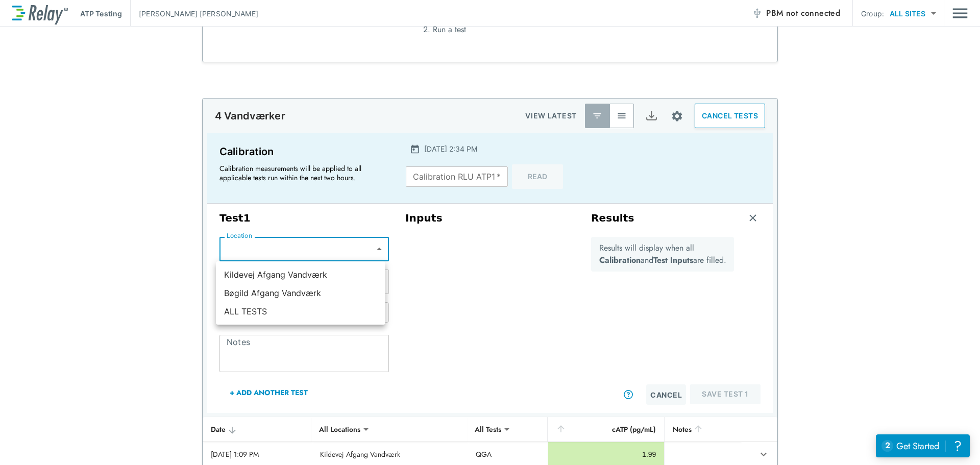 The height and width of the screenshot is (465, 980). Describe the element at coordinates (42, 11) in the screenshot. I see `div: Get Started` at that location.